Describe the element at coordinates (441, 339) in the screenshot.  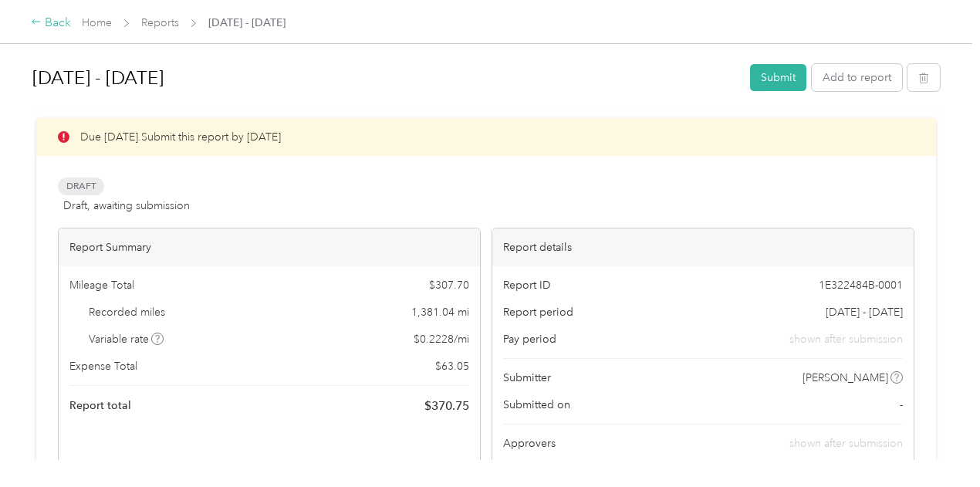
I see `span: $ 0.2228 / mi` at that location.